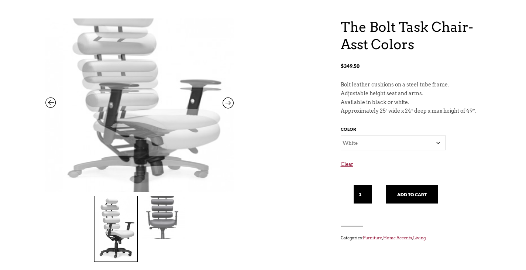 The width and height of the screenshot is (526, 270). Describe the element at coordinates (398, 238) in the screenshot. I see `a: Home Accents` at that location.